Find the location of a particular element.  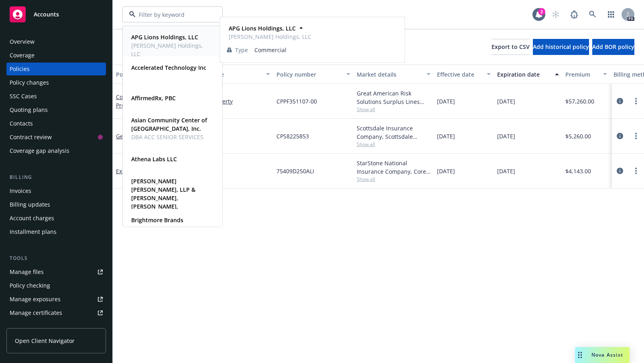

div: Coverage is located at coordinates (22, 55).